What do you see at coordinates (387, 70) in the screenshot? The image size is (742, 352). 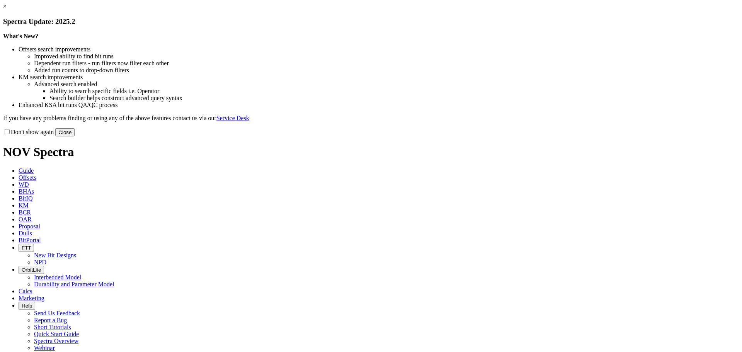 I see `li: Added run counts to drop-down filters` at bounding box center [387, 70].